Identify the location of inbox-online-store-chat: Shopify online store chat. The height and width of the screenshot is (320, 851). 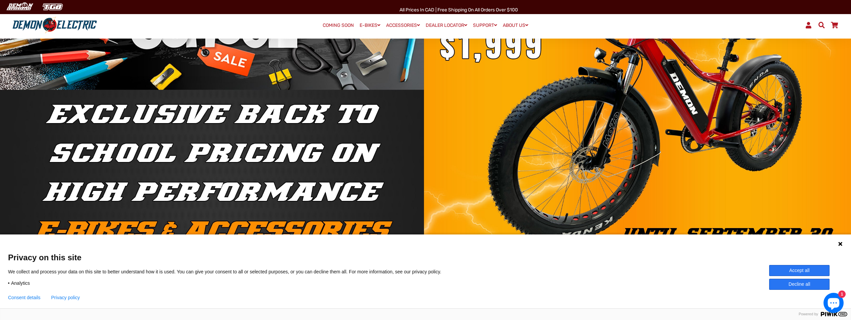
(834, 304).